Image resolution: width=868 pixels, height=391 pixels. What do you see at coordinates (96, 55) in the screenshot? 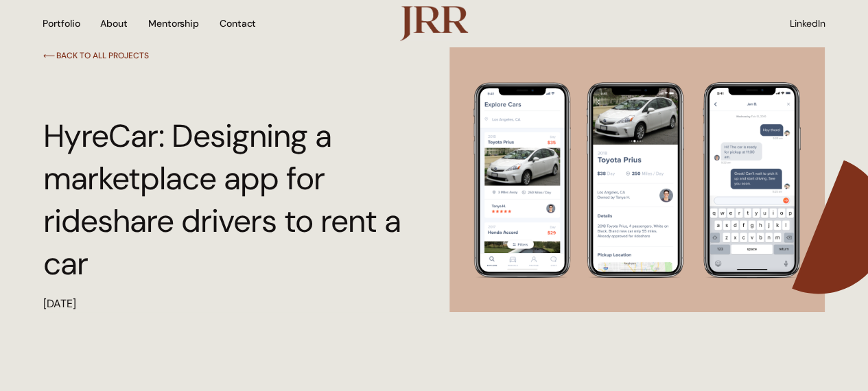
I see `span: ⟵ BACK TO ALL PROJECTS` at bounding box center [96, 55].